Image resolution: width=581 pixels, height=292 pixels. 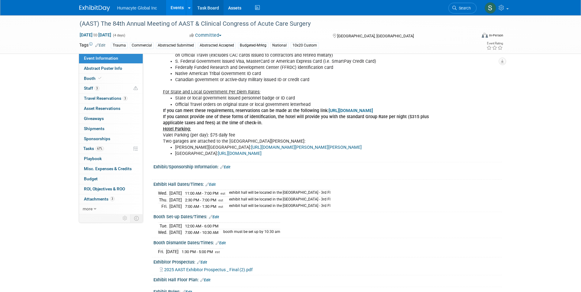 What do you see at coordinates (94, 129) in the screenshot?
I see `span: Shipments` at bounding box center [94, 129].